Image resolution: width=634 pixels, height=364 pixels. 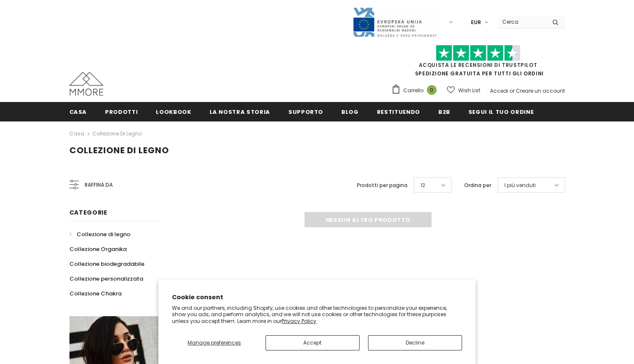 What do you see at coordinates (240, 112) in the screenshot?
I see `a: La nostra storia` at bounding box center [240, 112].